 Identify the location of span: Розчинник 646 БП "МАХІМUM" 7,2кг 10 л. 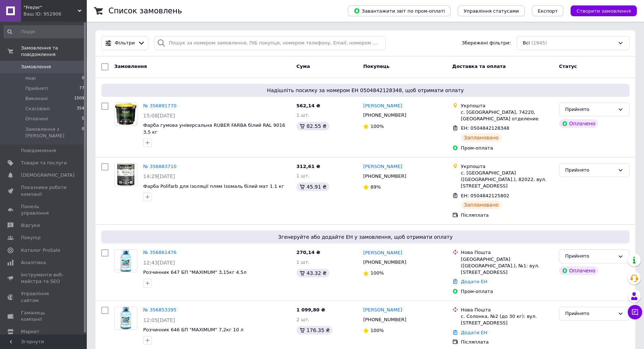
(193, 330).